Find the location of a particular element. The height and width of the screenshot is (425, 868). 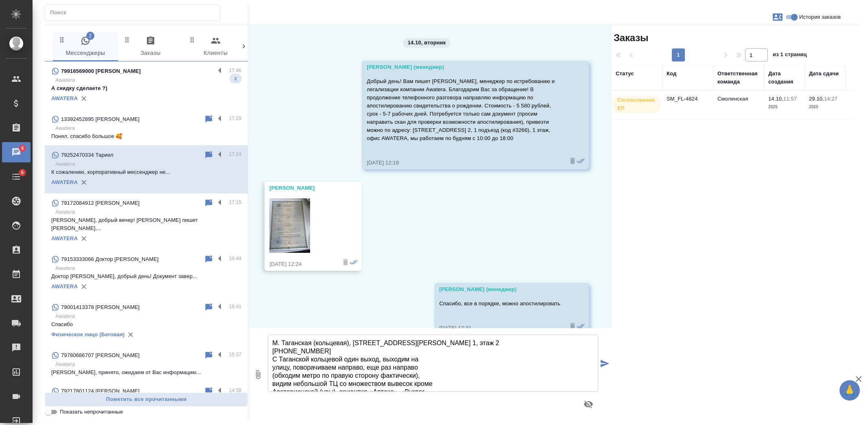

div: Код is located at coordinates (672, 74).